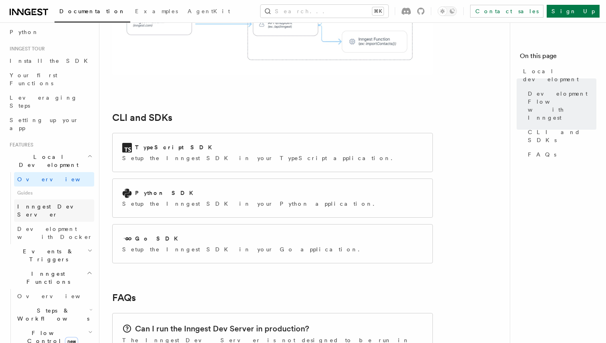 The width and height of the screenshot is (606, 343). I want to click on a: Python, so click(50, 32).